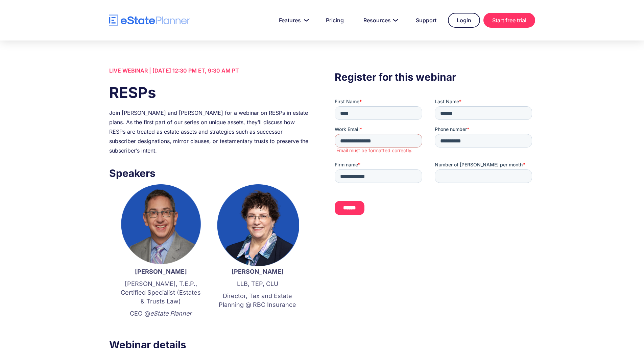  Describe the element at coordinates (257, 300) in the screenshot. I see `p: Director, Tax and Estate Planning @ RBC Insurance` at that location.